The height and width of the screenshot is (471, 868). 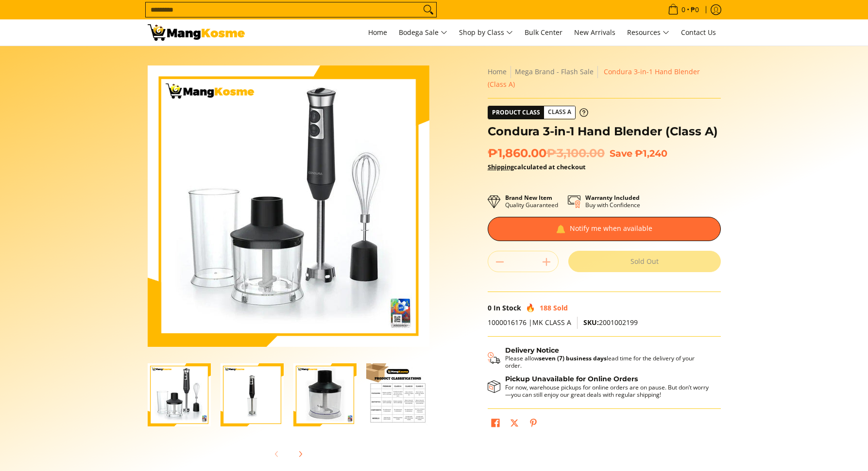 I want to click on strong: calculated at checkout, so click(x=536, y=167).